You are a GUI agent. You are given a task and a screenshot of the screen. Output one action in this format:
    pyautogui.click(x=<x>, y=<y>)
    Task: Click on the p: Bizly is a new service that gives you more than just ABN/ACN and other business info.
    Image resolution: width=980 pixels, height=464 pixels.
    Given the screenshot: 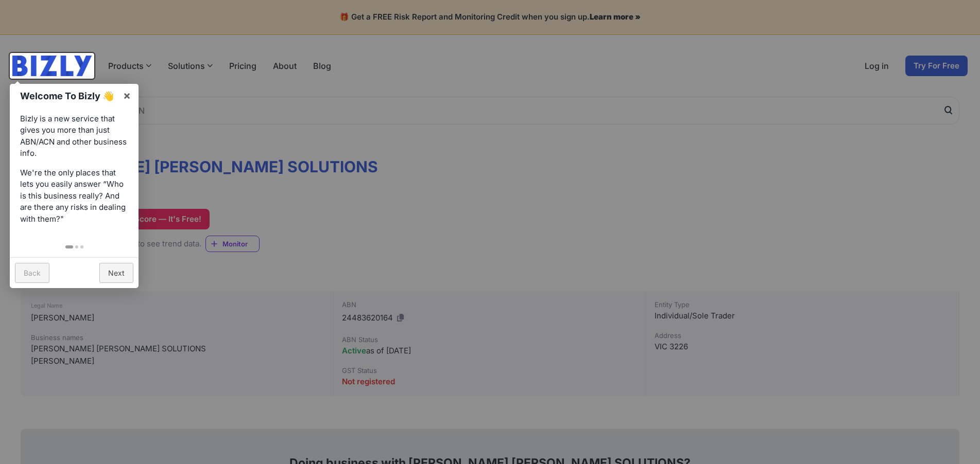 What is the action you would take?
    pyautogui.click(x=74, y=137)
    